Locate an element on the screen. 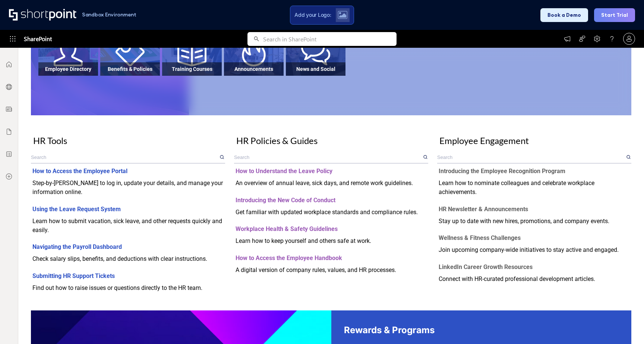  div: A digital version of company rules, values, and HR processes. is located at coordinates (331, 270).